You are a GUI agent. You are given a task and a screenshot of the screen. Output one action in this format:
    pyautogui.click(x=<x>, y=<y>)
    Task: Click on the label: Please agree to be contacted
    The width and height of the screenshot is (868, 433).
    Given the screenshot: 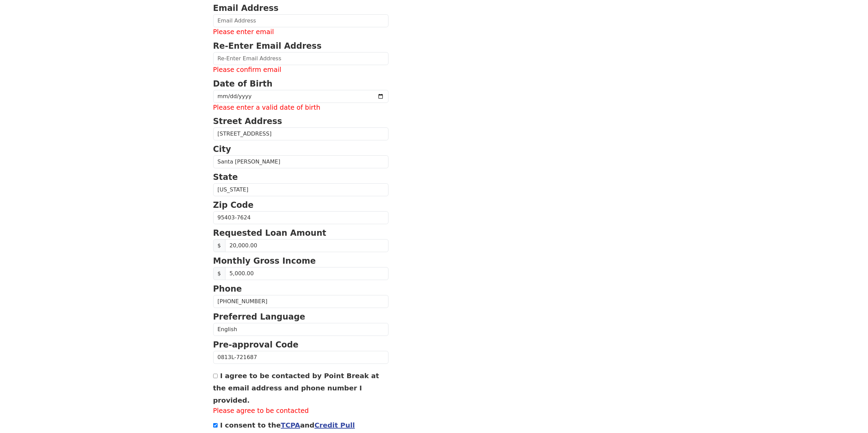 What is the action you would take?
    pyautogui.click(x=301, y=411)
    